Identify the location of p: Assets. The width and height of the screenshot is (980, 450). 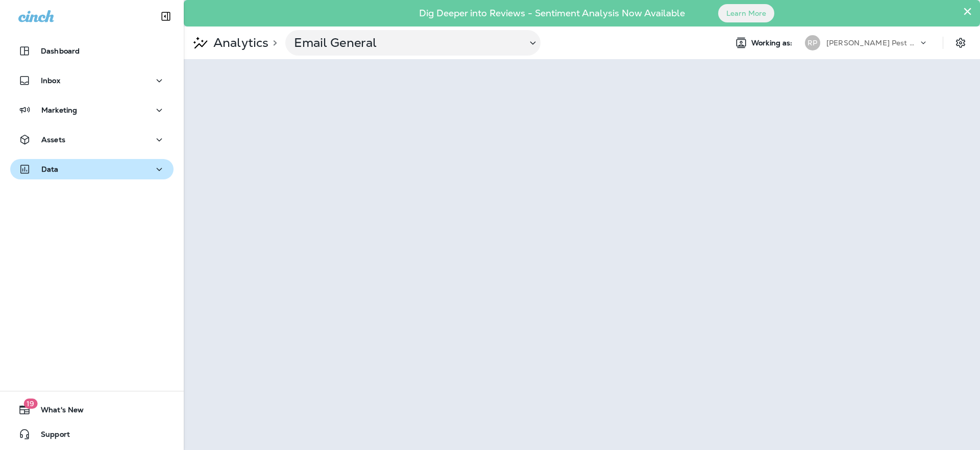
(53, 140).